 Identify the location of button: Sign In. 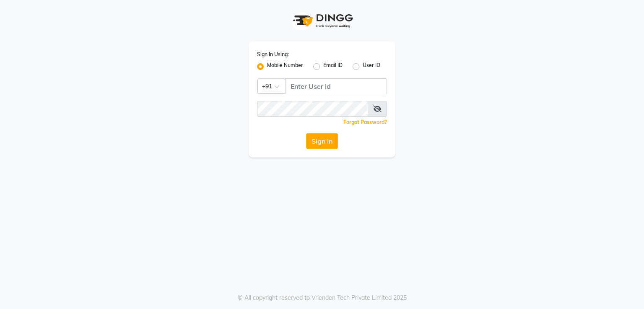
(322, 141).